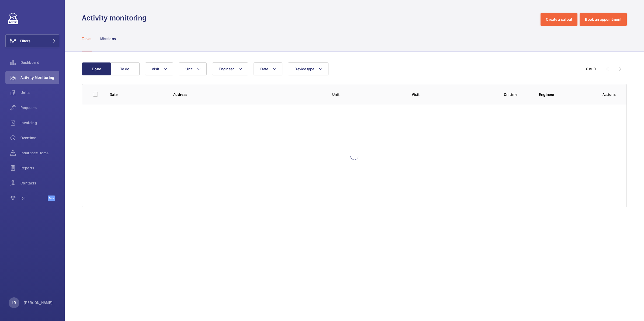 The image size is (644, 321). Describe the element at coordinates (155, 69) in the screenshot. I see `span: Visit` at that location.